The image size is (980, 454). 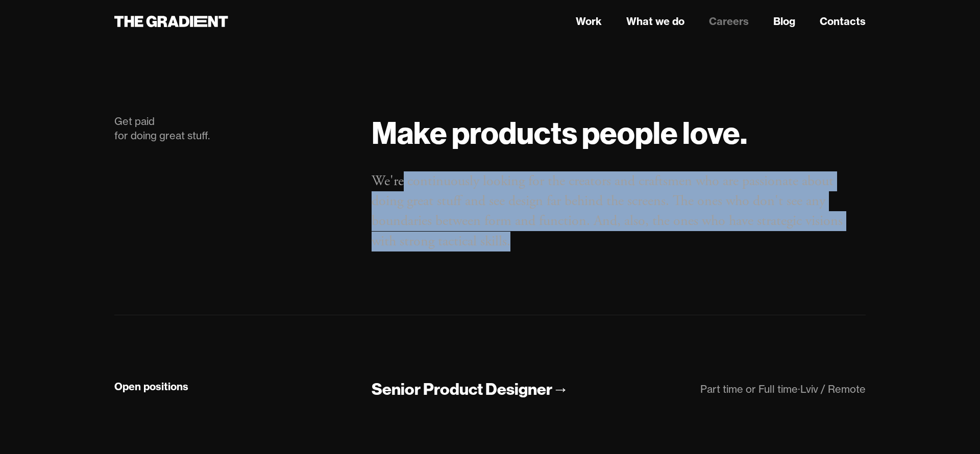 What do you see at coordinates (656, 22) in the screenshot?
I see `a: What we do` at bounding box center [656, 22].